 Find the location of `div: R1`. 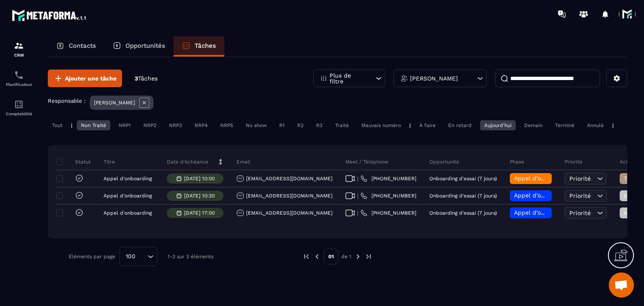

div: R1 is located at coordinates (282, 125).